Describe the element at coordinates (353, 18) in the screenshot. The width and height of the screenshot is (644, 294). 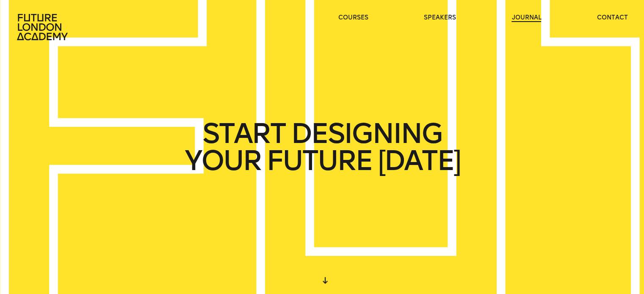
I see `a: courses` at that location.